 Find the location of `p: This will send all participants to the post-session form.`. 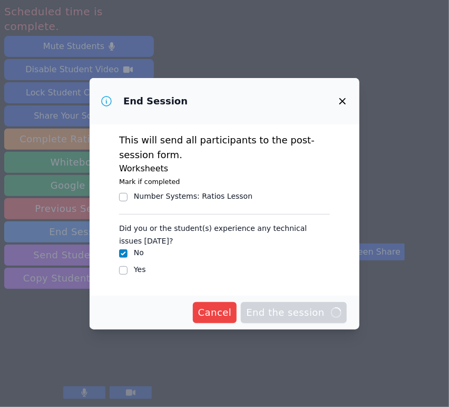

p: This will send all participants to the post-session form. is located at coordinates (225, 148).